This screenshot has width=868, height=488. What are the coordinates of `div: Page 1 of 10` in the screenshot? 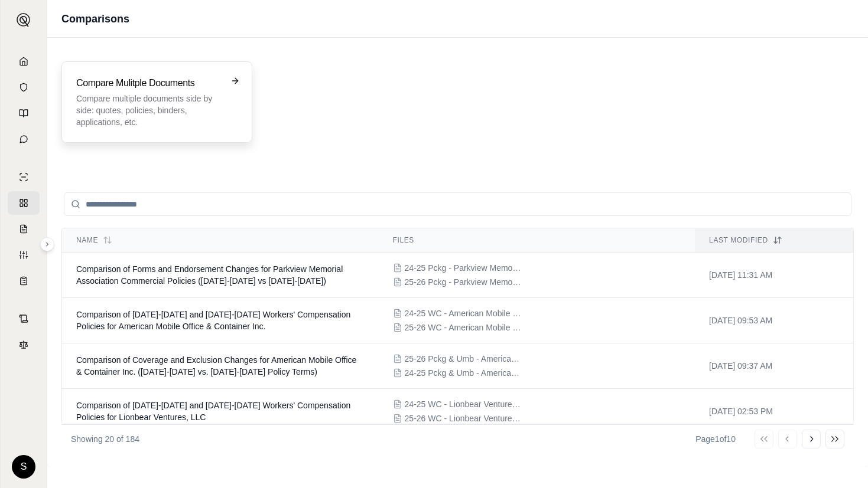 It's located at (716, 439).